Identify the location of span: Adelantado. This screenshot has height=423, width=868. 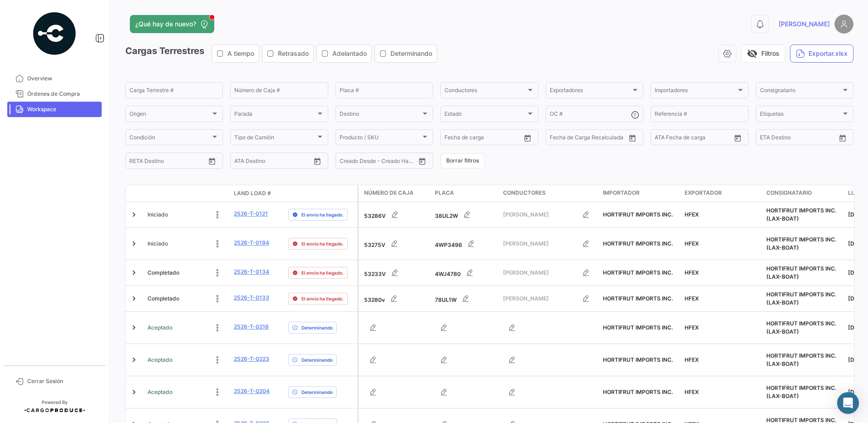
(349, 54).